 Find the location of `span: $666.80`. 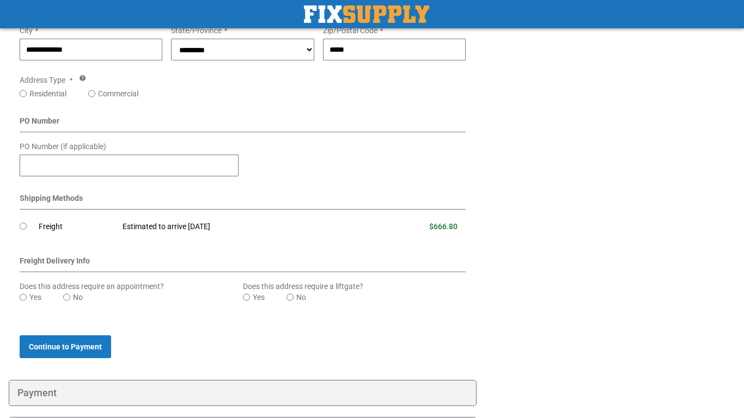

span: $666.80 is located at coordinates (443, 227).